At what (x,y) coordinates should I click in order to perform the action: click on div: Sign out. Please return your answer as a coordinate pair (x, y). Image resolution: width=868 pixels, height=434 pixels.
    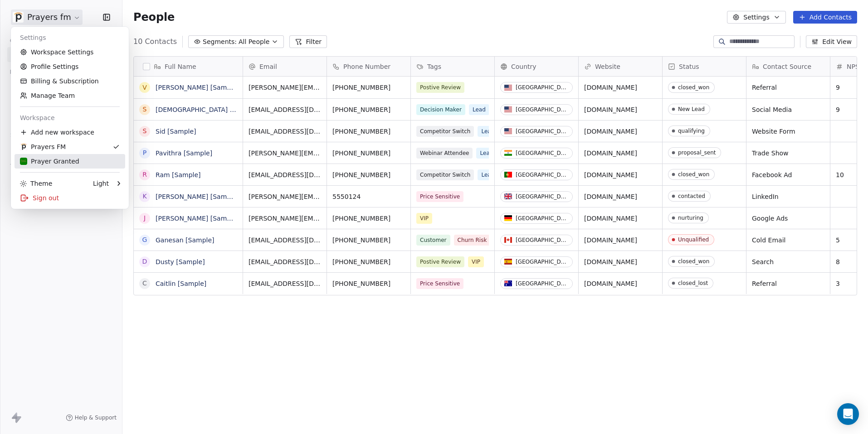
    Looking at the image, I should click on (70, 198).